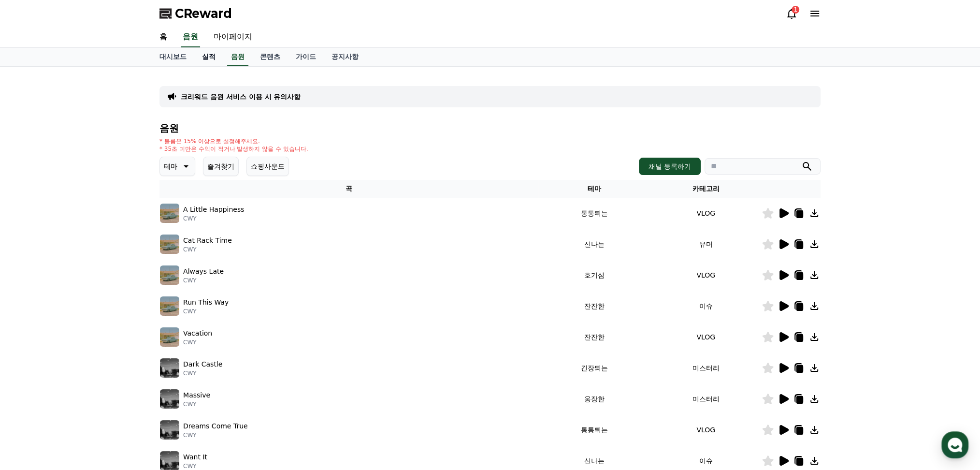 The height and width of the screenshot is (470, 980). Describe the element at coordinates (594, 275) in the screenshot. I see `td: 호기심` at that location.